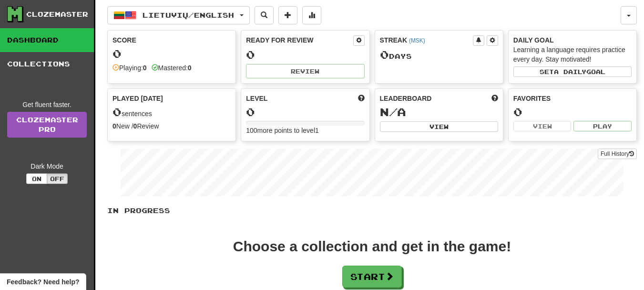  What do you see at coordinates (417, 40) in the screenshot?
I see `a: (MSK)` at bounding box center [417, 40].